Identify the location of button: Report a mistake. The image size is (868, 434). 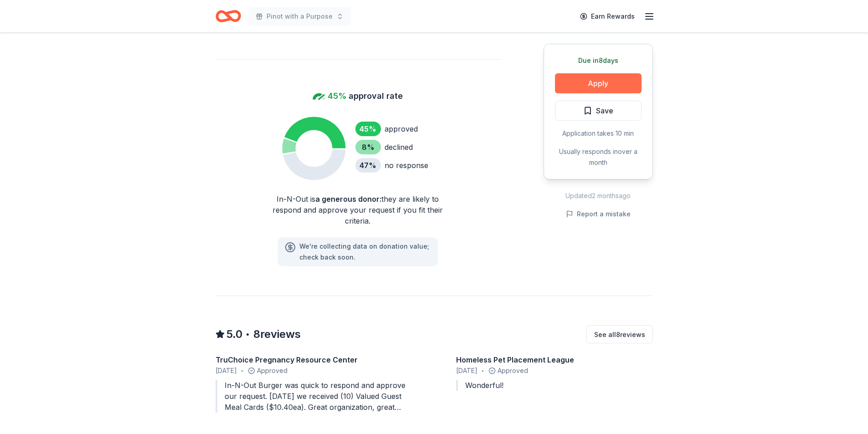
(598, 214).